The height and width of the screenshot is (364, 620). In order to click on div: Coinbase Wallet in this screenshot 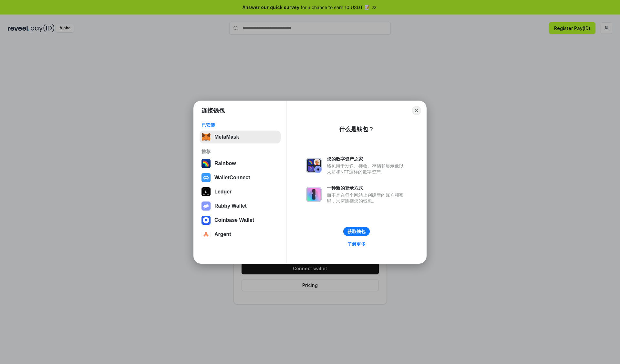, I will do `click(234, 220)`.